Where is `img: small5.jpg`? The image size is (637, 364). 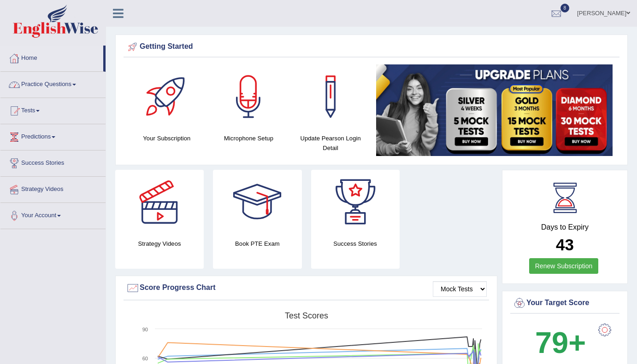 img: small5.jpg is located at coordinates (494, 110).